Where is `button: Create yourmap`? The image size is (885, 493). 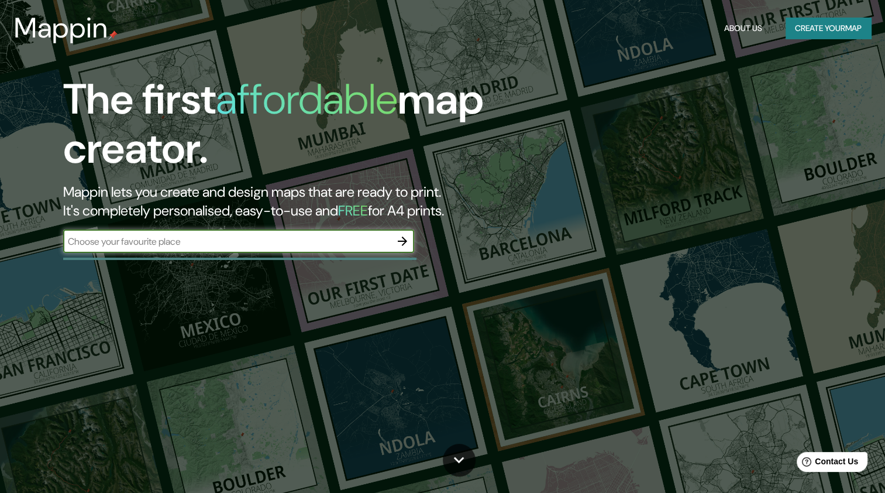 button: Create yourmap is located at coordinates (829, 28).